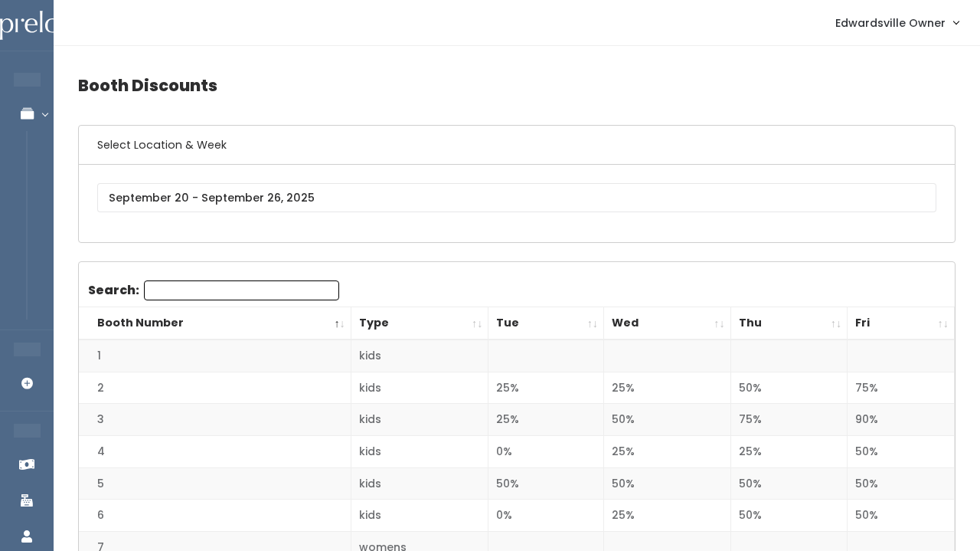  Describe the element at coordinates (517, 85) in the screenshot. I see `h4: Booth Discounts` at that location.